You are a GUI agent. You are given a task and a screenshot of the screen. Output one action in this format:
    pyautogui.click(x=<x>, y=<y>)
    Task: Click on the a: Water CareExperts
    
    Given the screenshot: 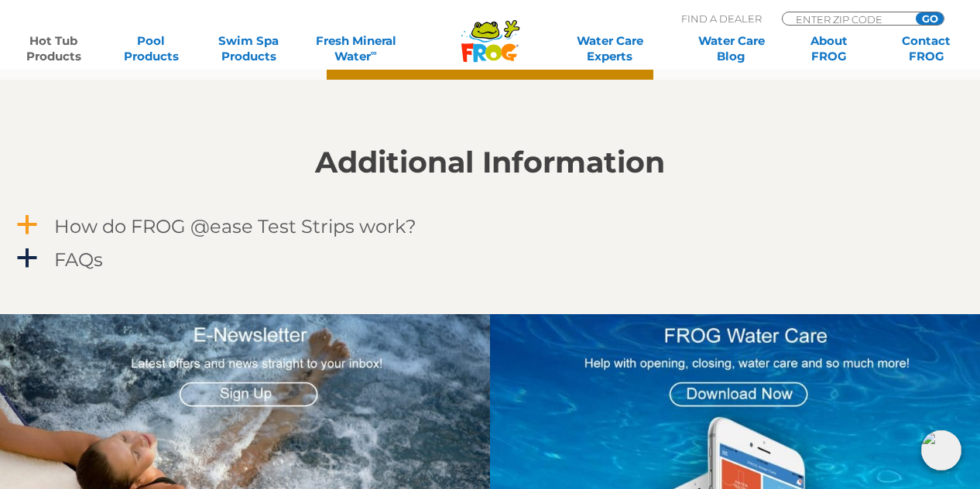 What is the action you would take?
    pyautogui.click(x=609, y=49)
    